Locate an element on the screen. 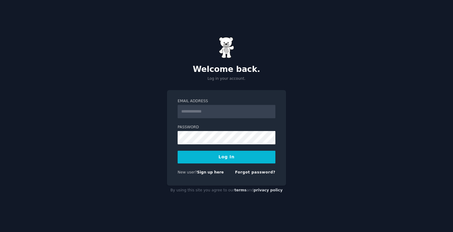  a: Forgot password? is located at coordinates (255, 172).